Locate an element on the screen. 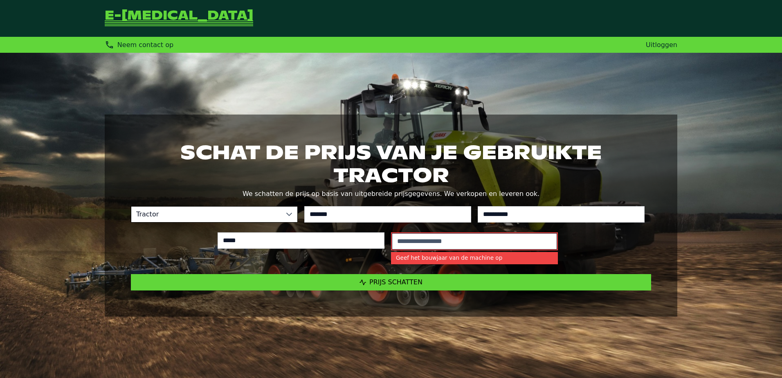  button: Prijs schatten is located at coordinates (391, 282).